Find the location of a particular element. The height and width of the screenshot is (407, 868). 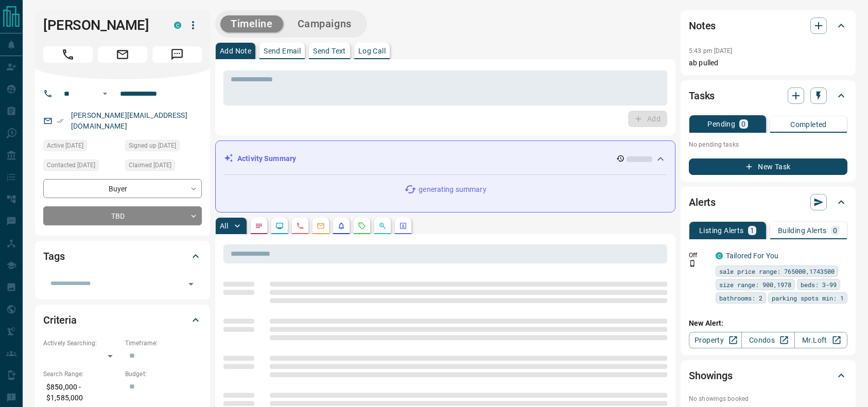

span: parking spots min: 1 is located at coordinates (808, 298).